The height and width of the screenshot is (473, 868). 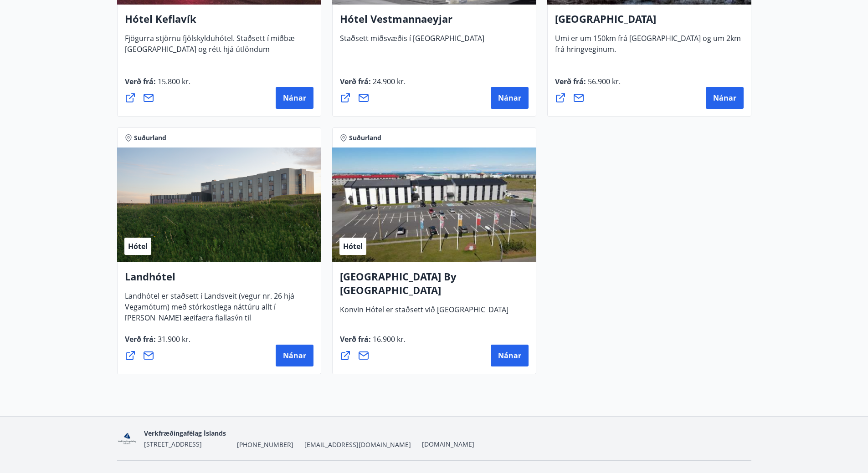 What do you see at coordinates (603, 82) in the screenshot?
I see `span: 56.900 kr.` at bounding box center [603, 82].